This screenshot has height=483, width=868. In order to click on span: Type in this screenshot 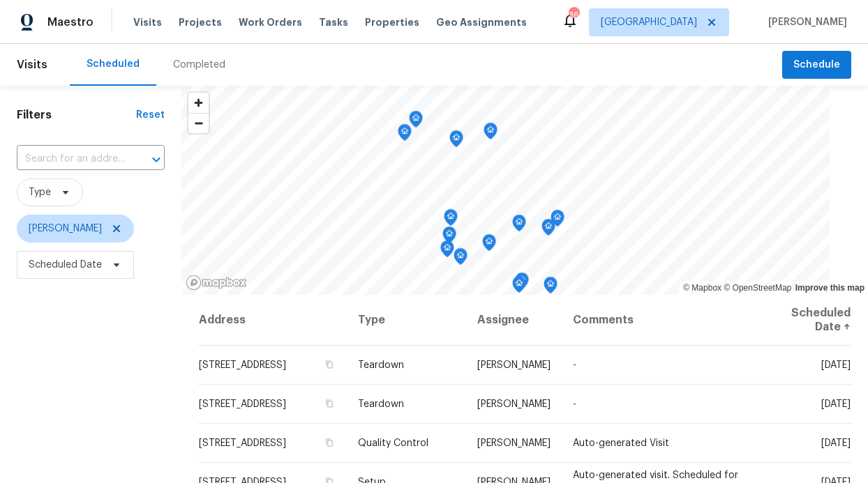, I will do `click(39, 192)`.